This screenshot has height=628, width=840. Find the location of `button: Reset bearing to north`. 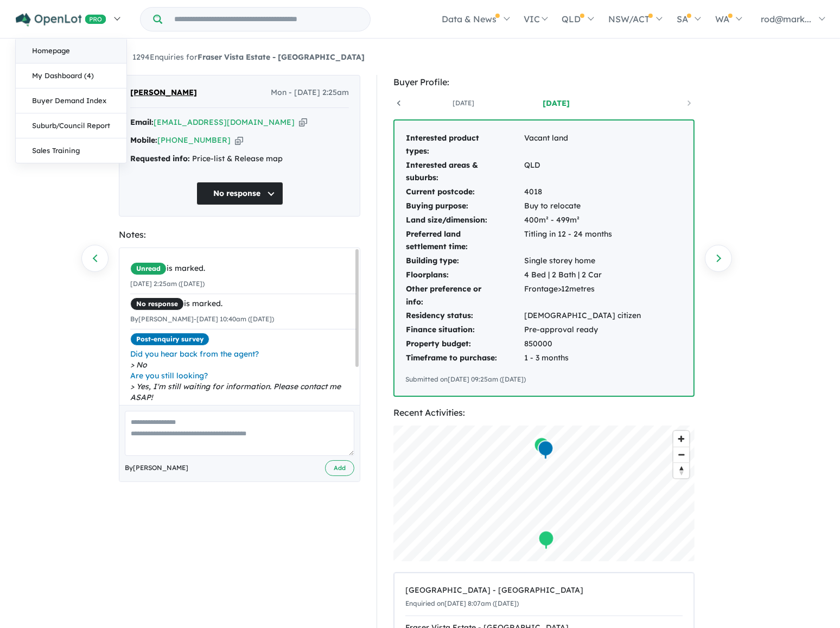

button: Reset bearing to north is located at coordinates (681, 471).